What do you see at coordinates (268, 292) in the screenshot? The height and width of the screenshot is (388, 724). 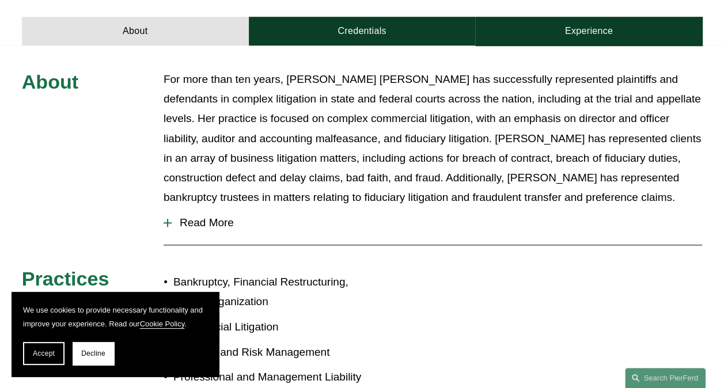 I see `p: Bankruptcy, Financial Restructuring, and Reorganization` at bounding box center [268, 292].